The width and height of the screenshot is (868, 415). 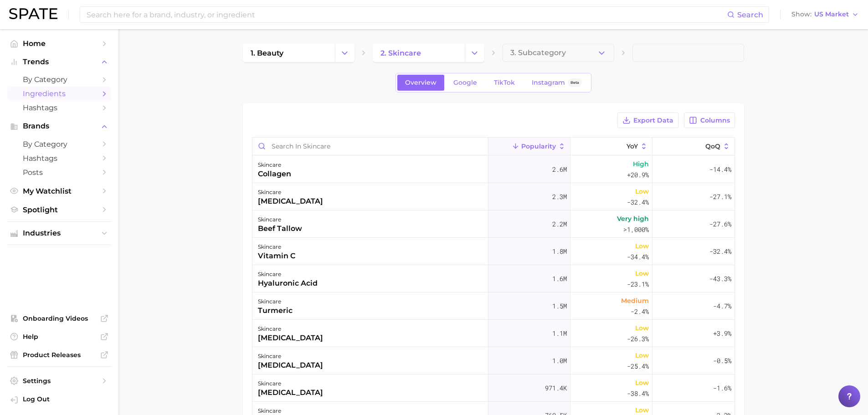 What do you see at coordinates (493, 224) in the screenshot?
I see `button: skincarebeef tallow2.2mVery high>1,000%-27.6%` at bounding box center [493, 224].